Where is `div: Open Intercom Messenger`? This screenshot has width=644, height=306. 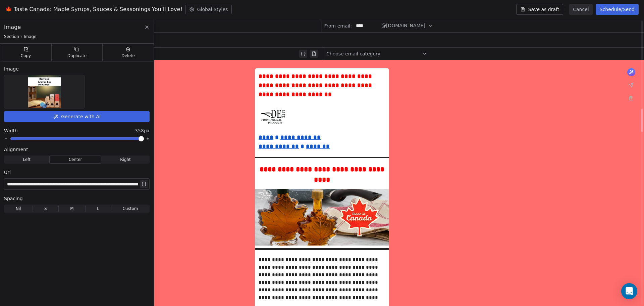 div: Open Intercom Messenger is located at coordinates (630, 291).